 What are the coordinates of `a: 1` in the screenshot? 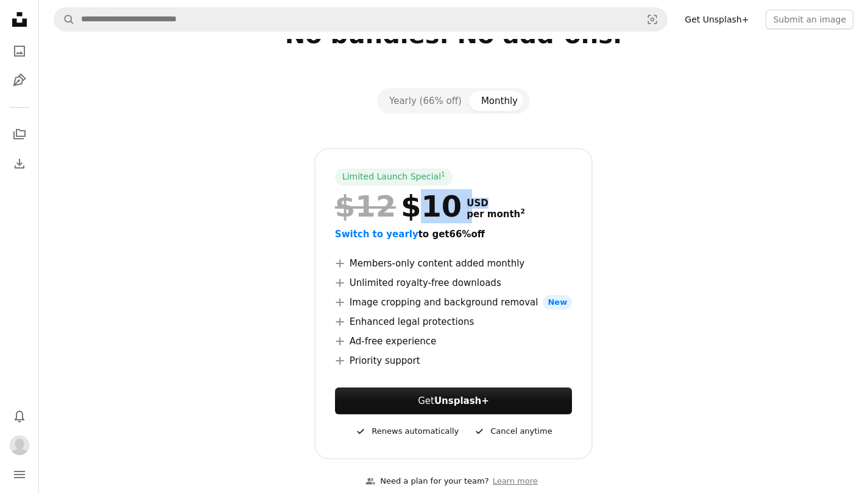 It's located at (443, 177).